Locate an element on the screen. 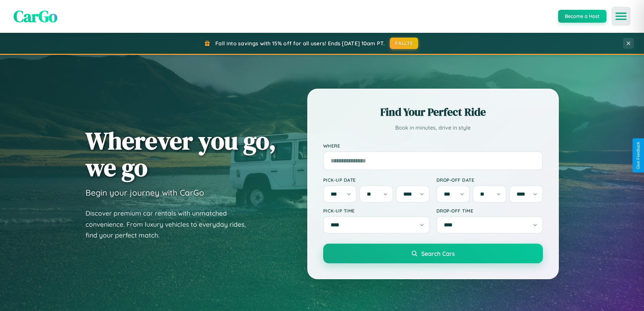 The height and width of the screenshot is (311, 644). button: Open menu is located at coordinates (621, 16).